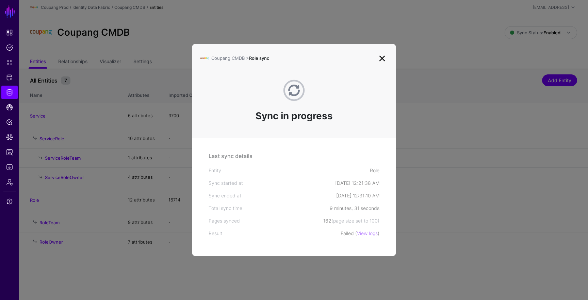  What do you see at coordinates (272, 183) in the screenshot?
I see `div: Sync started at` at bounding box center [272, 183].